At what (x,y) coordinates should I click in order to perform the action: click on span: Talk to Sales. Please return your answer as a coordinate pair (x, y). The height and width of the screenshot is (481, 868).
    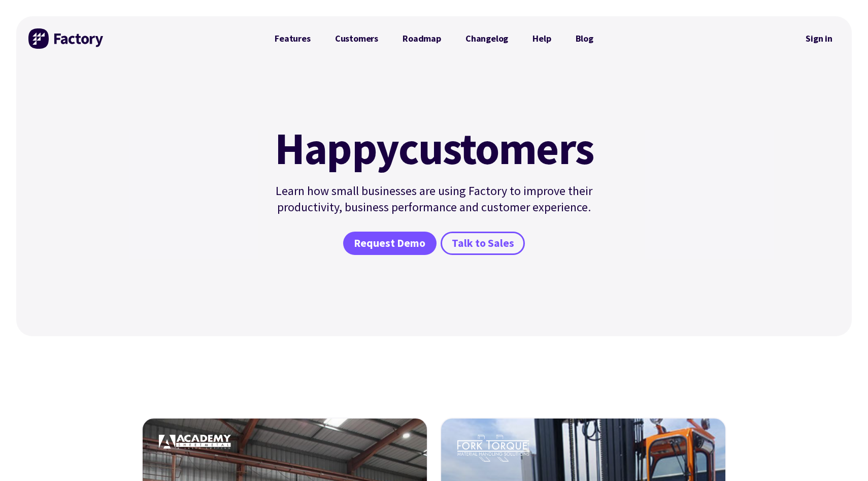
    Looking at the image, I should click on (482, 243).